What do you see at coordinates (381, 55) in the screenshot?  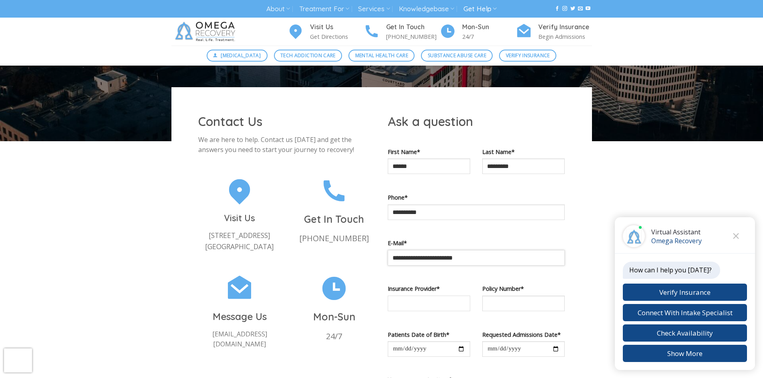 I see `span: Mental Health Care` at bounding box center [381, 55].